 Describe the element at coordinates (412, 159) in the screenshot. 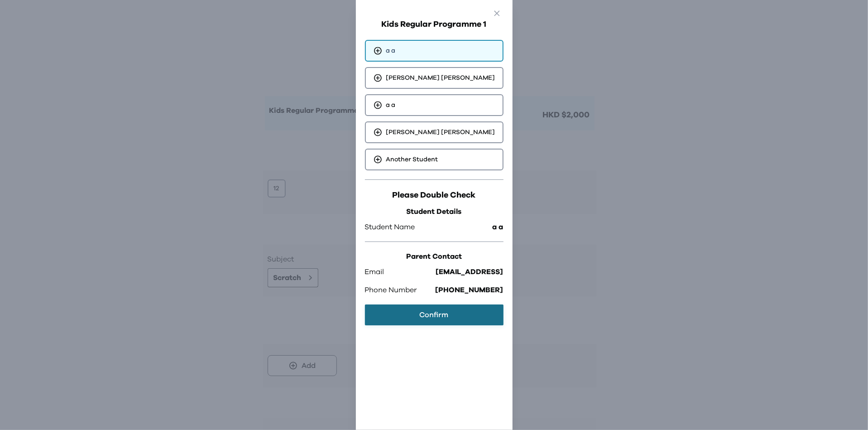

I see `span: Another Student` at that location.